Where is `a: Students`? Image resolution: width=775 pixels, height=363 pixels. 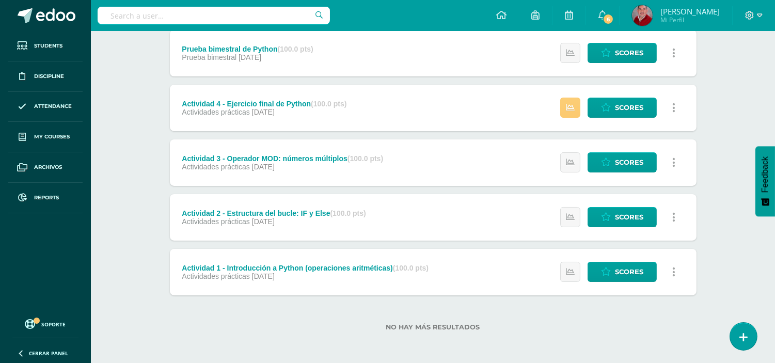
a: Students is located at coordinates (45, 46).